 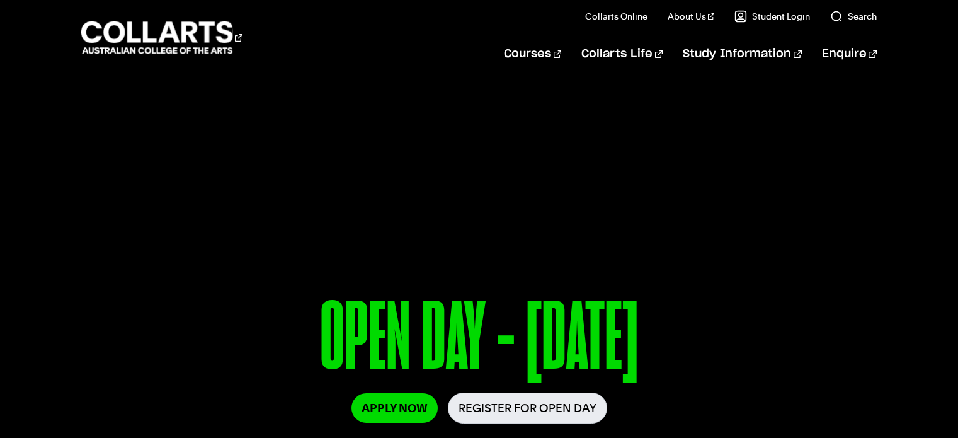 I want to click on a: About Us, so click(x=691, y=16).